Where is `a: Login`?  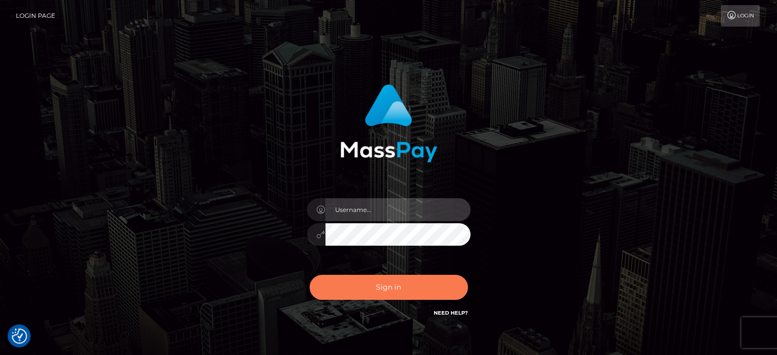
a: Login is located at coordinates (740, 16).